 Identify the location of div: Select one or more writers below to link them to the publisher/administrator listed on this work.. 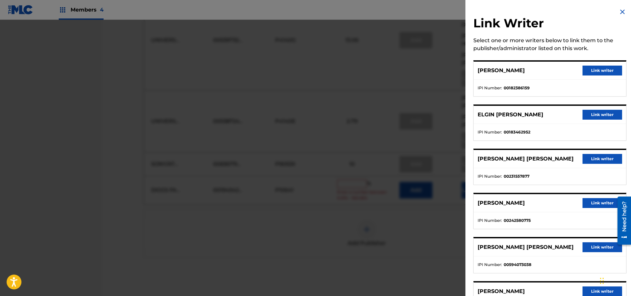
(550, 45).